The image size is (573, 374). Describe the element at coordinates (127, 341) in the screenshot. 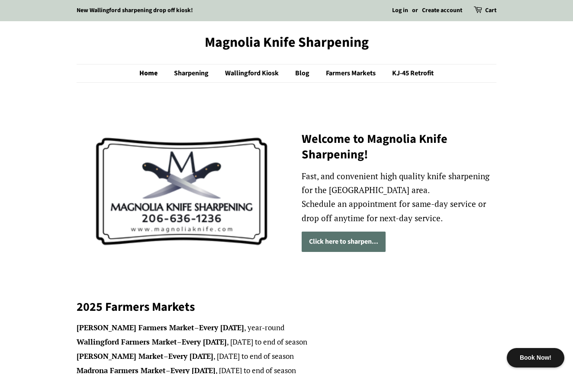

I see `strong: Wallingford Farmers Market` at that location.